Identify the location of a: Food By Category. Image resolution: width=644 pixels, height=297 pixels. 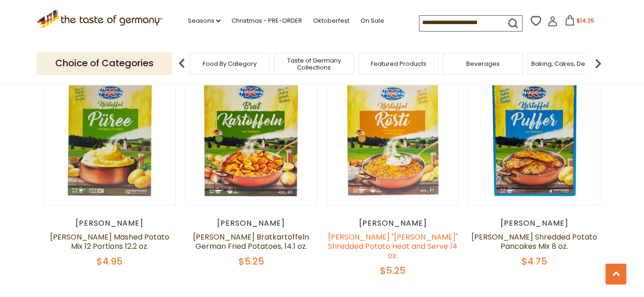
(229, 63).